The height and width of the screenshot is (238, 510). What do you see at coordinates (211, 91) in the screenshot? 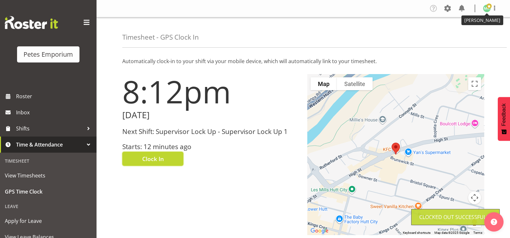
I see `h1: 8:12pm` at bounding box center [211, 91].